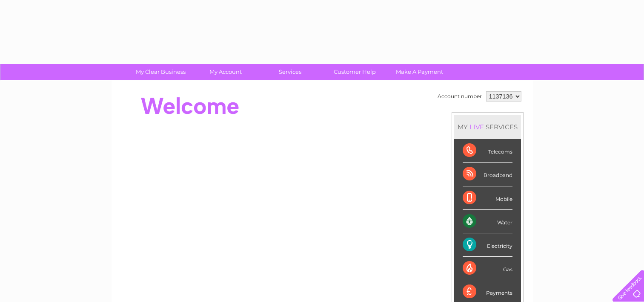 This screenshot has height=302, width=644. What do you see at coordinates (487, 198) in the screenshot?
I see `div: Mobile` at bounding box center [487, 198].